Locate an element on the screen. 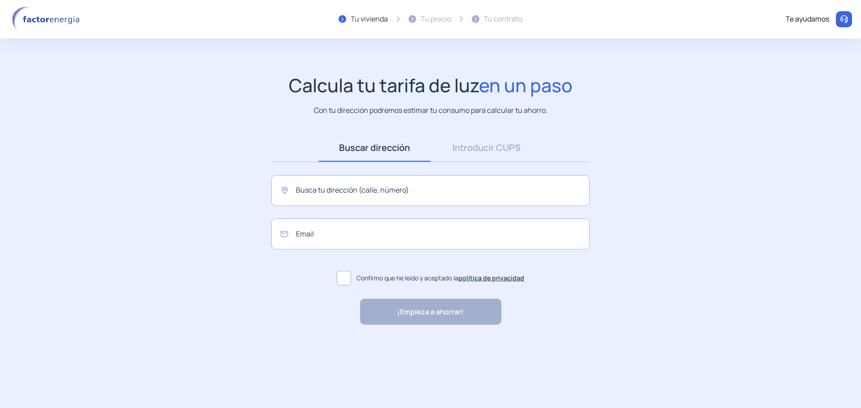 The image size is (861, 408). h1: Calcula tu tarifa de luz is located at coordinates (430, 85).